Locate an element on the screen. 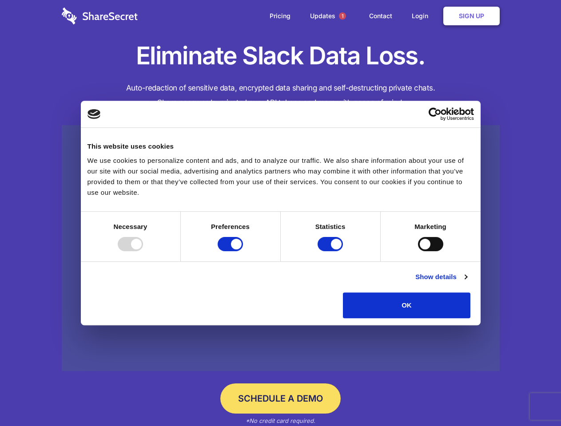 The height and width of the screenshot is (426, 561). div: This website uses cookies is located at coordinates (281, 147).